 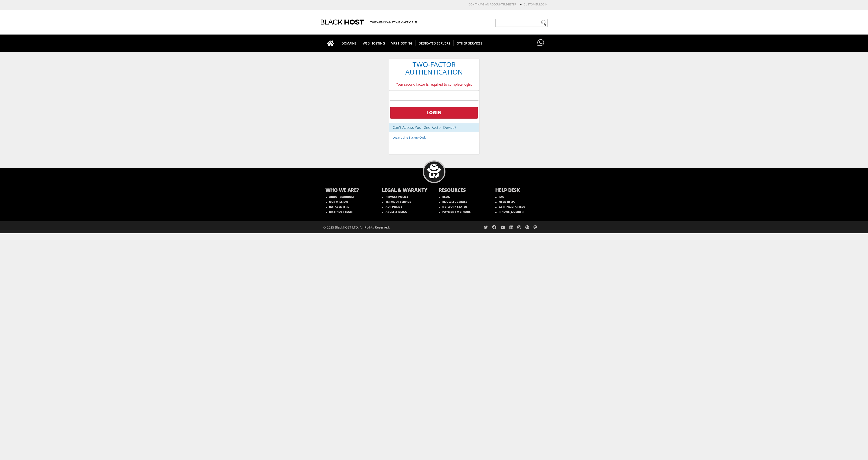 What do you see at coordinates (392, 22) in the screenshot?
I see `span: The Web is what we make of it!` at bounding box center [392, 22].